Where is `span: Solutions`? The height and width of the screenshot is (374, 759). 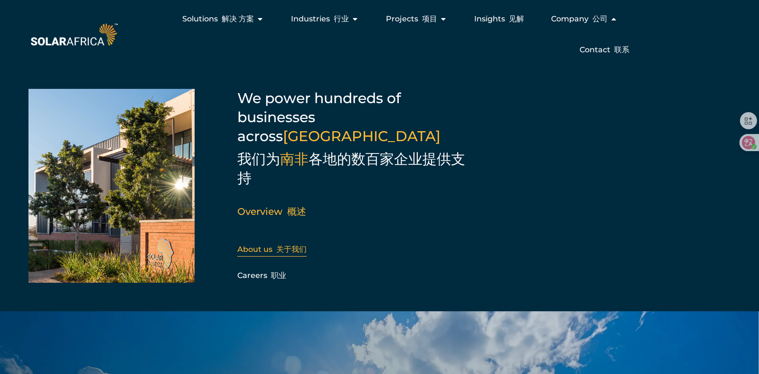
span: Solutions is located at coordinates (218, 19).